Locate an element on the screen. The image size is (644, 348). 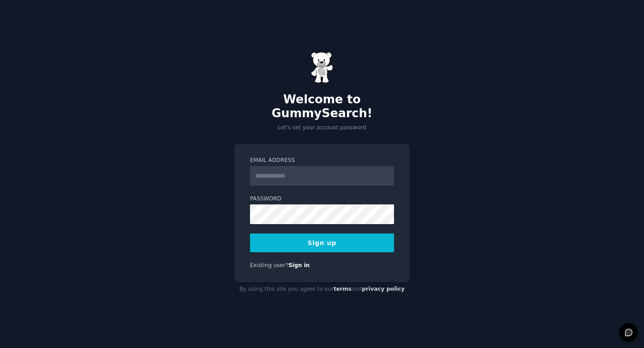
p: Let's set your account password is located at coordinates (322, 128).